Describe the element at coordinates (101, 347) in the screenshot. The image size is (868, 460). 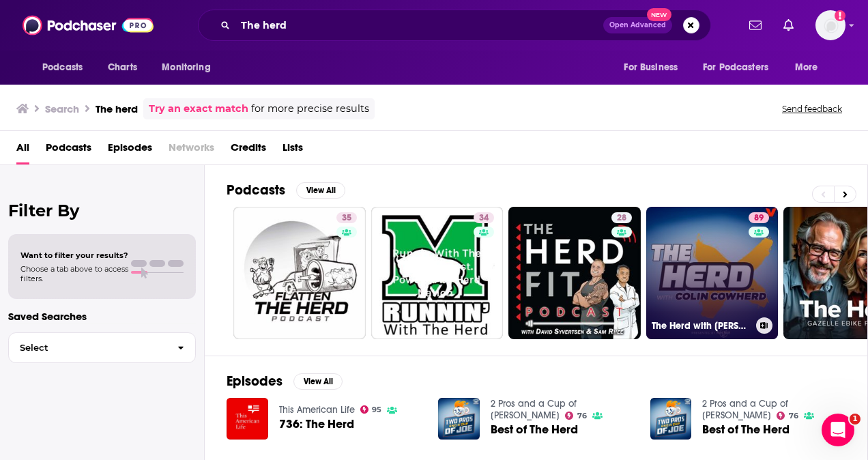
I see `button: Select` at that location.